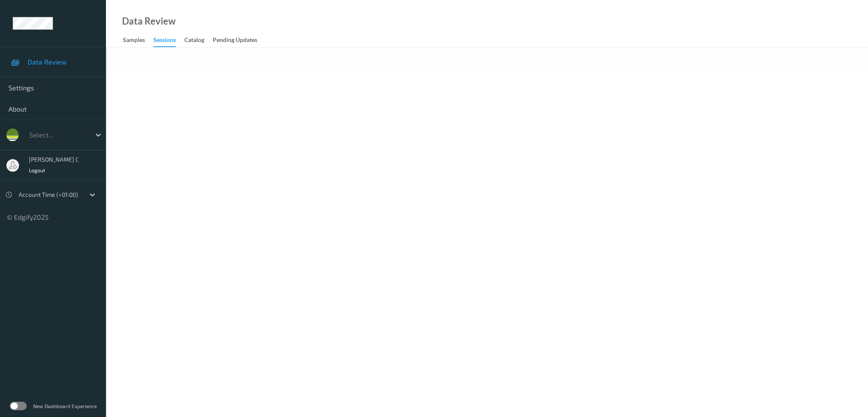 This screenshot has height=417, width=868. What do you see at coordinates (194, 40) in the screenshot?
I see `div: Catalog` at bounding box center [194, 40].